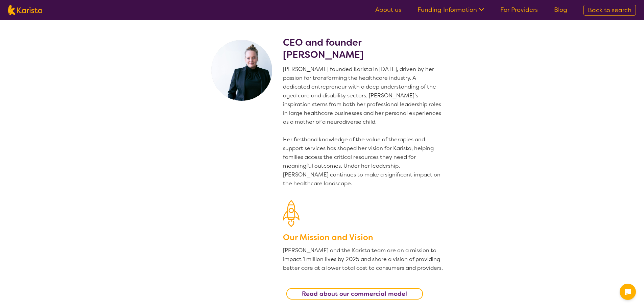 This screenshot has width=644, height=308. I want to click on img: Our Mission, so click(291, 213).